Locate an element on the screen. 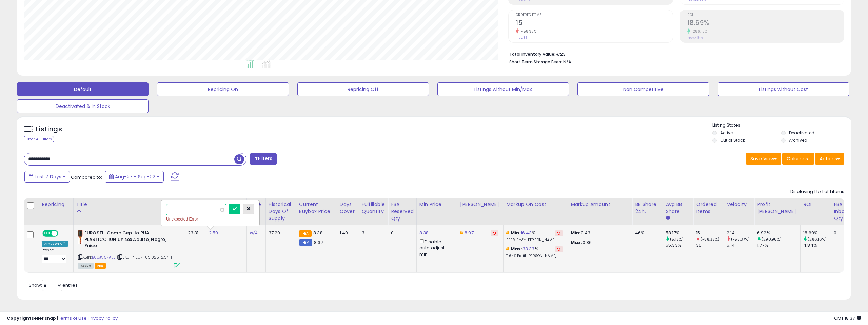 This screenshot has height=325, width=868. small: (290.96%) is located at coordinates (771, 239).